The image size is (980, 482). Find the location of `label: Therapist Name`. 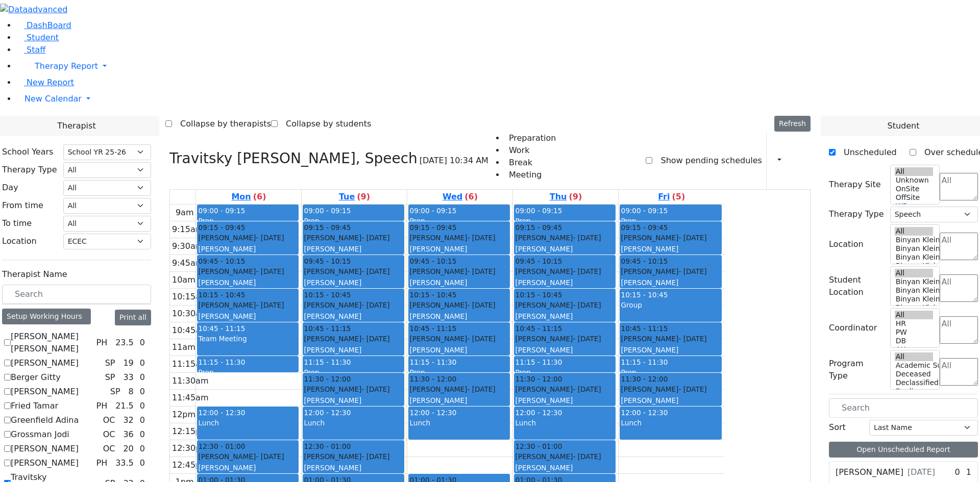

label: Therapist Name is located at coordinates (35, 274).